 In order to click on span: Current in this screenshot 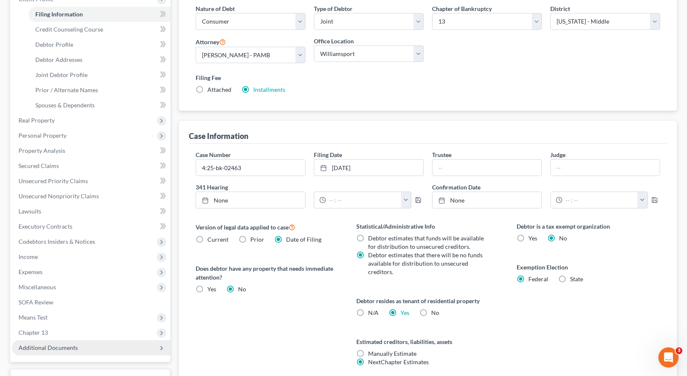, I will do `click(218, 239)`.